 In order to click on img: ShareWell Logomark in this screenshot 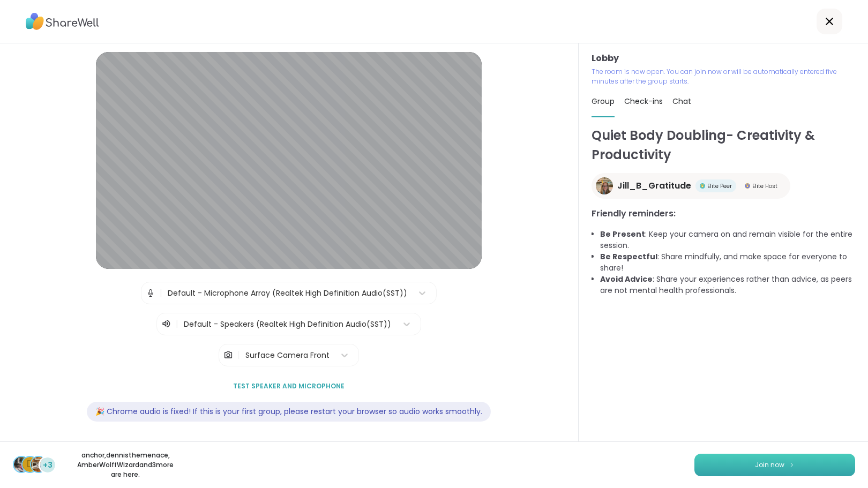, I will do `click(792, 465)`.